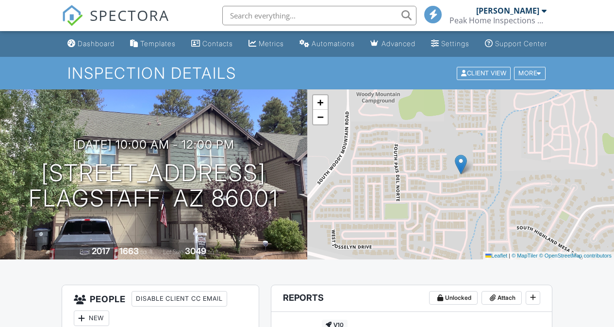 The image size is (614, 327). What do you see at coordinates (179, 299) in the screenshot?
I see `div: Disable Client CC Email` at bounding box center [179, 299].